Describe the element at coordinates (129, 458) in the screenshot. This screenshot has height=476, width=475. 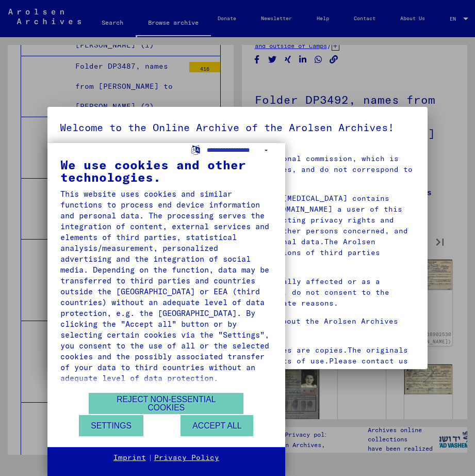
I see `a: Imprint` at that location.